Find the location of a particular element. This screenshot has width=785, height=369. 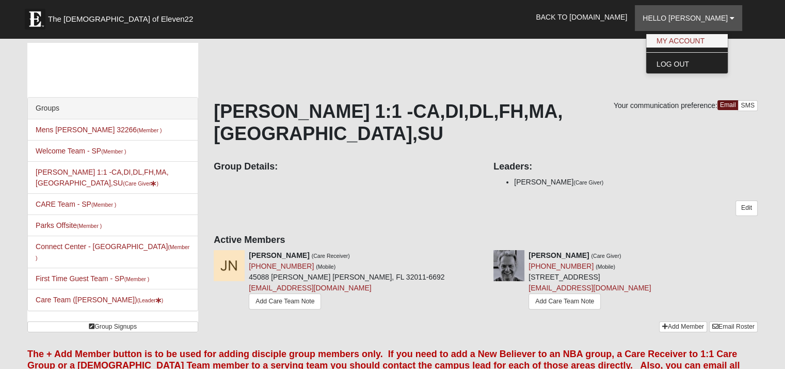

a: CARE Team - SP(Member ) is located at coordinates (76, 204).